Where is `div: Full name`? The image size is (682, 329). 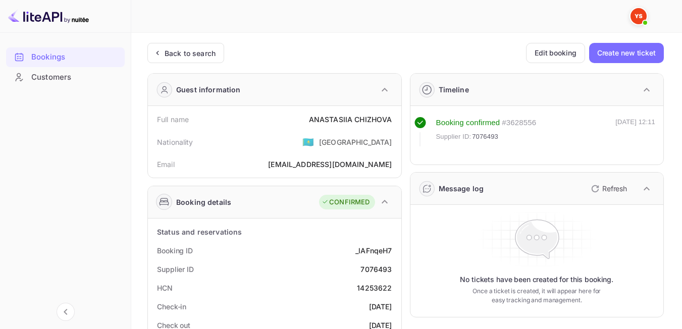
div: Full name is located at coordinates (173, 119).